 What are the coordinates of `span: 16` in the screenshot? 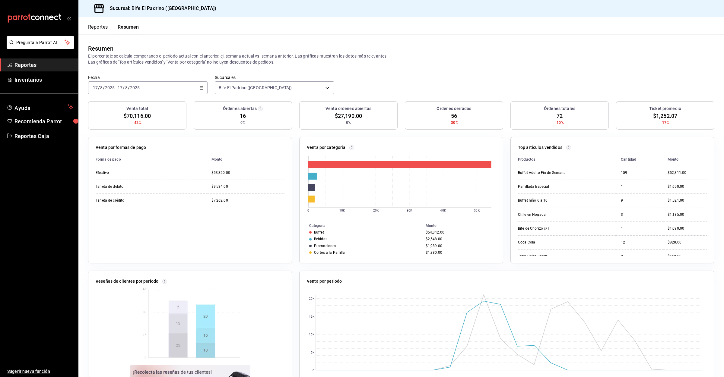 It's located at (243, 116).